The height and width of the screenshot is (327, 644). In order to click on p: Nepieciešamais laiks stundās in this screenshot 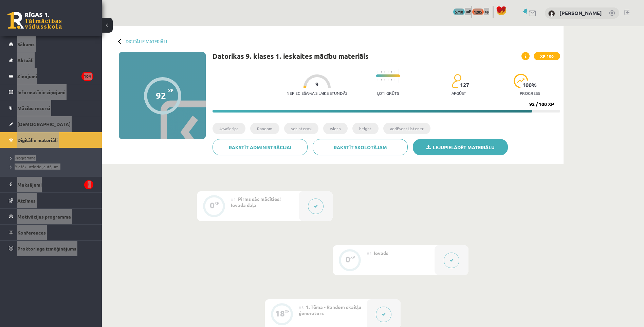, I will do `click(317, 93)`.